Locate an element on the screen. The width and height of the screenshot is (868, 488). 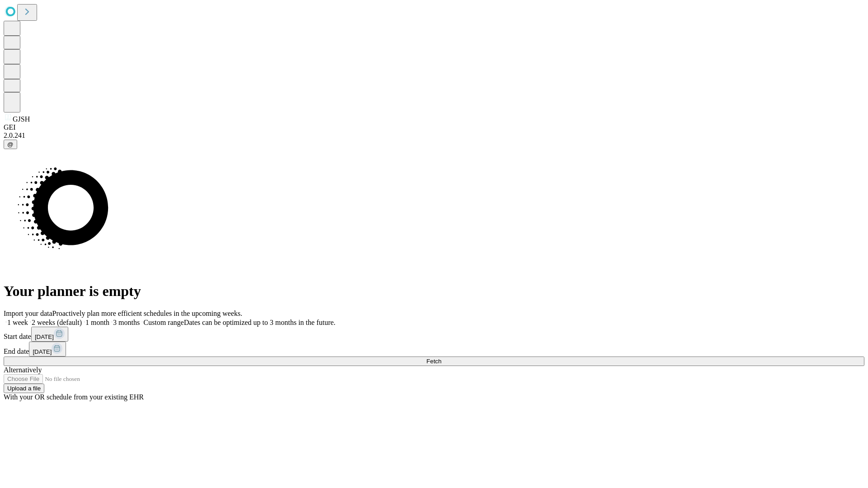
span: Alternatively is located at coordinates (22, 370).